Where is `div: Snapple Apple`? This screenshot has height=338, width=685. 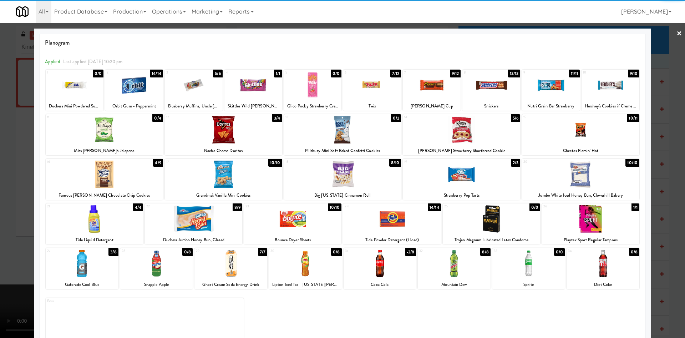
div: Snapple Apple is located at coordinates (157, 284).